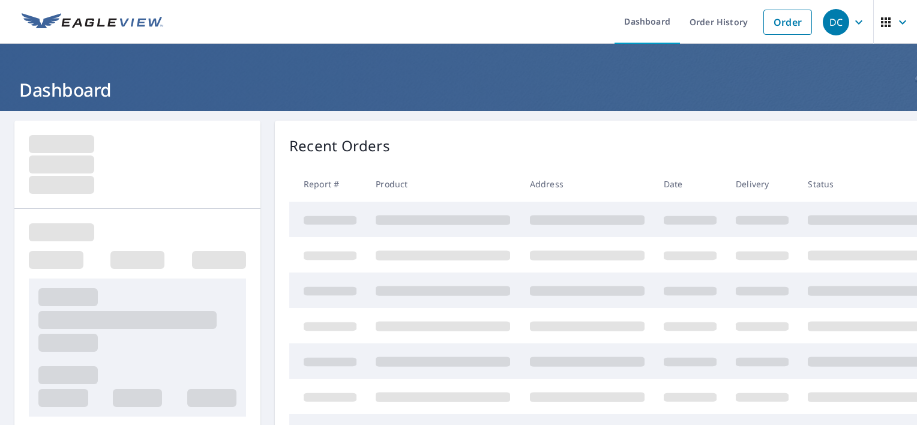 This screenshot has width=917, height=425. Describe the element at coordinates (340, 146) in the screenshot. I see `p: Recent Orders` at that location.